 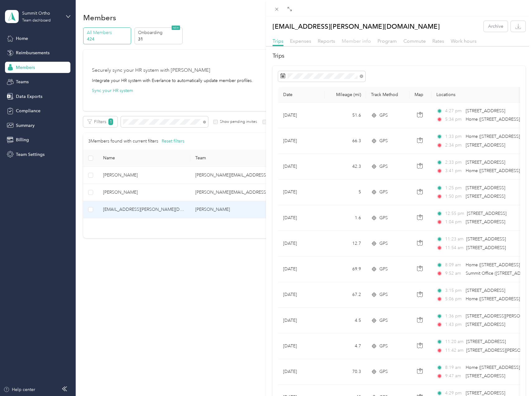 What do you see at coordinates (454, 342) in the screenshot?
I see `span: 11:20 am` at bounding box center [454, 342].